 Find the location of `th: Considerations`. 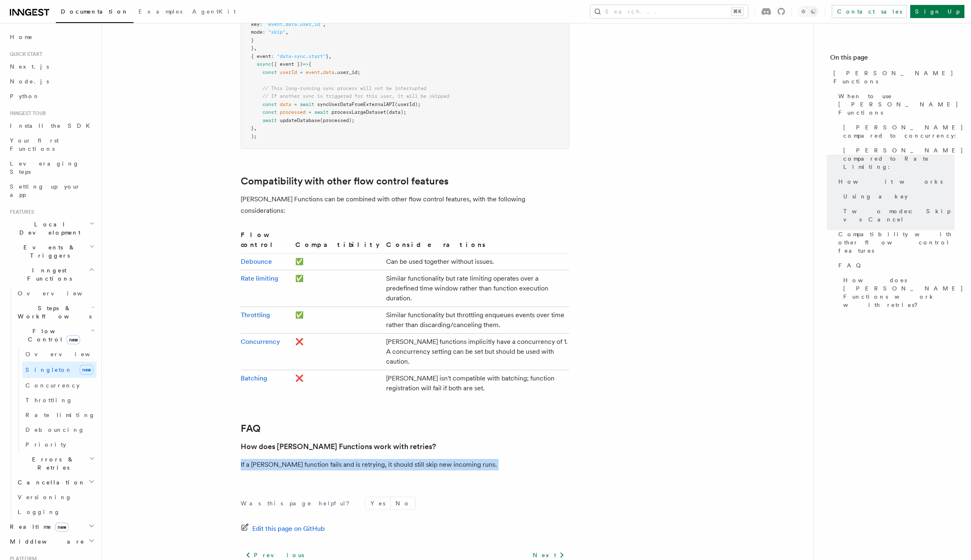

th: Considerations is located at coordinates (476, 241).